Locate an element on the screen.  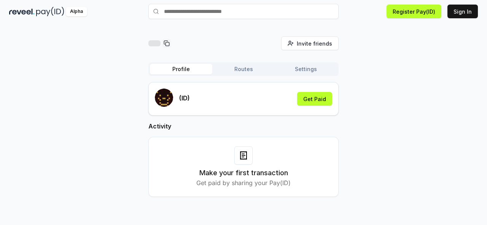
div: Alpha is located at coordinates (76, 11).